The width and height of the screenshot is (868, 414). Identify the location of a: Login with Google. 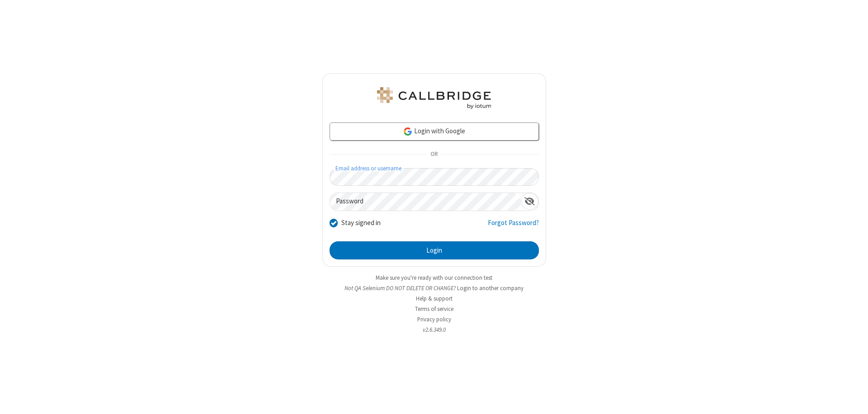
(434, 132).